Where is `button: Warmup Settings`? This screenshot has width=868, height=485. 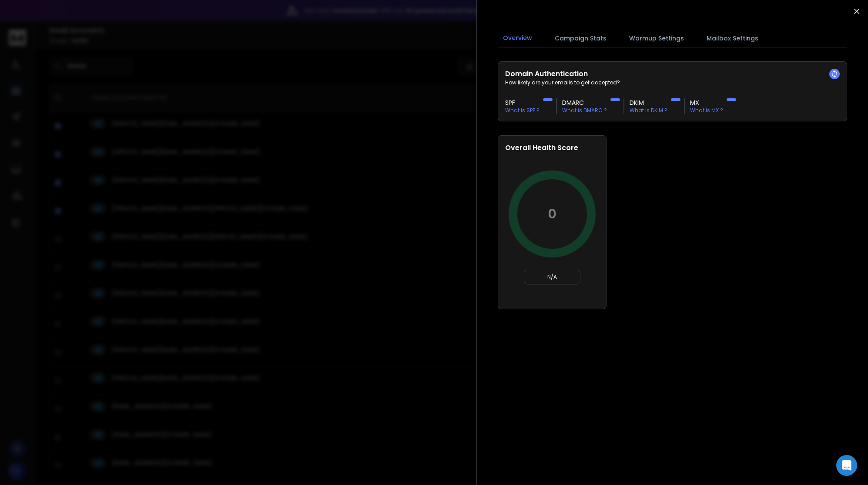 button: Warmup Settings is located at coordinates (657, 39).